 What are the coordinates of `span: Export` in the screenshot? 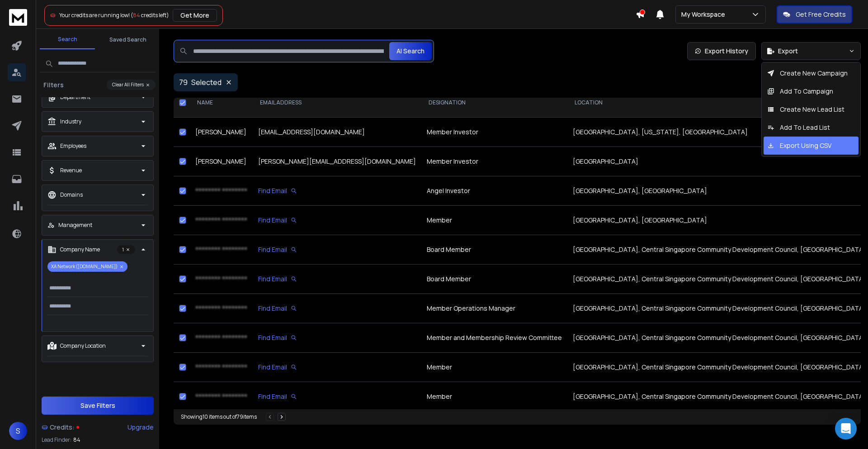 It's located at (787, 51).